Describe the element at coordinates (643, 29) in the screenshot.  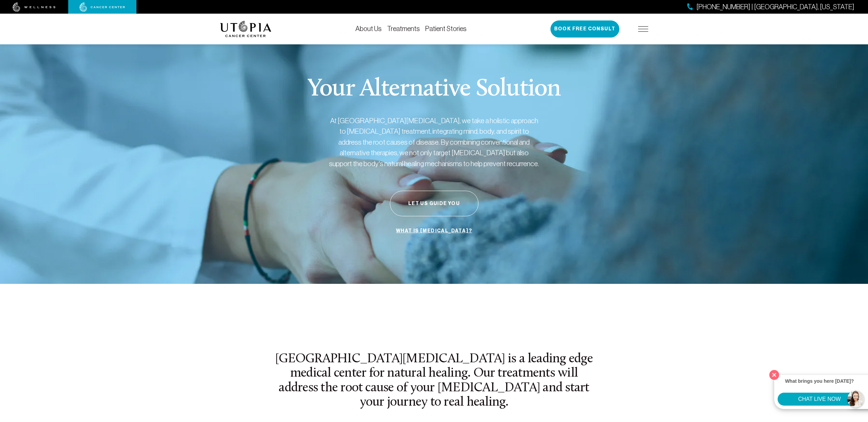
I see `img: icon-hamburger` at that location.